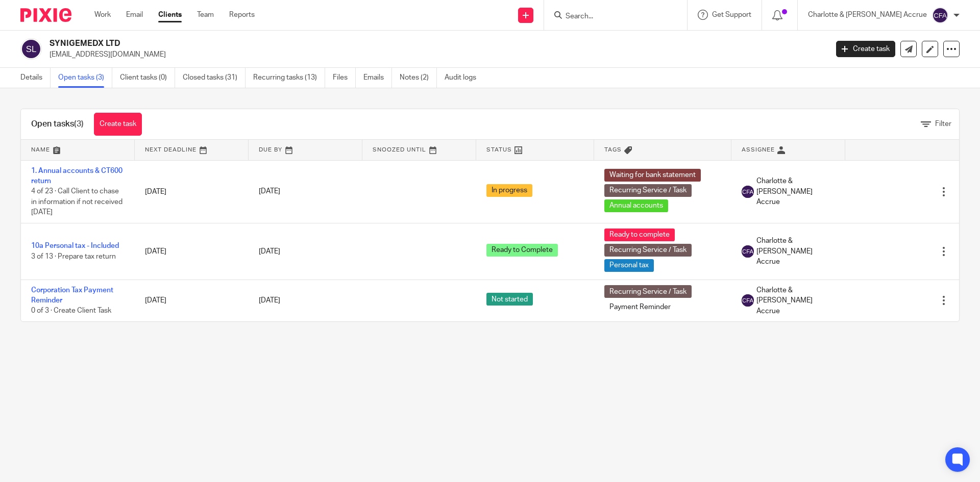 The image size is (980, 482). I want to click on a: Recurring tasks (13), so click(289, 77).